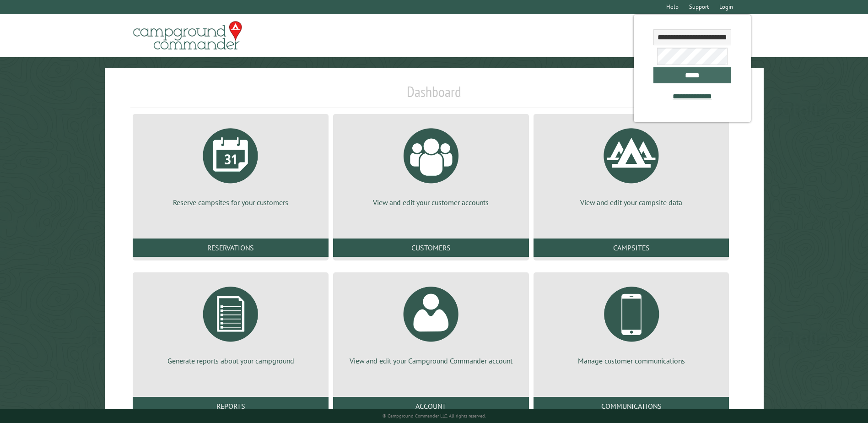  What do you see at coordinates (631, 323) in the screenshot?
I see `a: Manage customer communications` at bounding box center [631, 323].